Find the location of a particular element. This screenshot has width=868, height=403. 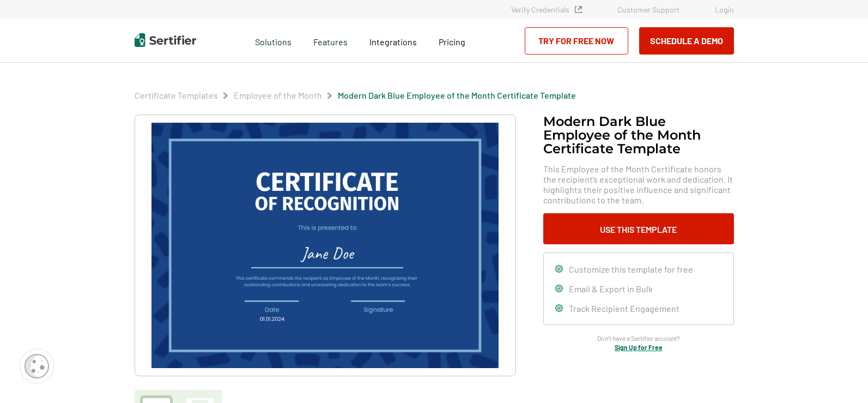

span: Integrations is located at coordinates (393, 42).